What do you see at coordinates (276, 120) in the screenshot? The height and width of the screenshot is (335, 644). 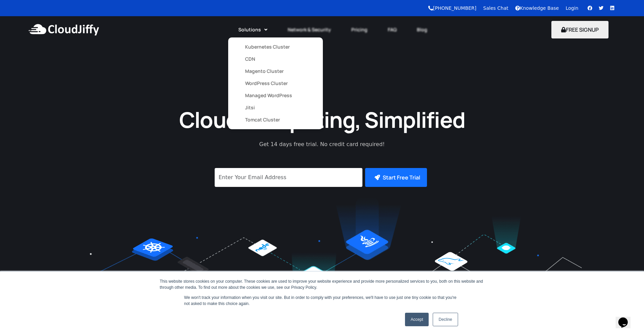 I see `a: Tomcat Cluster` at bounding box center [276, 120].